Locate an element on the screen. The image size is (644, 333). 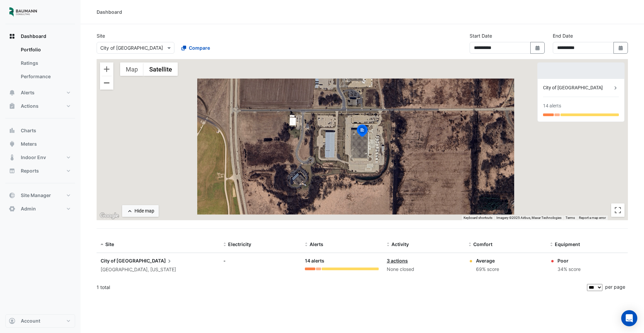
a: Portfolio is located at coordinates (46, 50).